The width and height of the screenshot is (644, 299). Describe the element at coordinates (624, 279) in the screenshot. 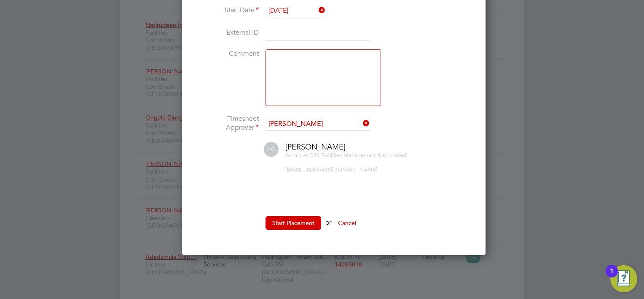

I see `button: Open Resource Center, 1 new notification` at that location.